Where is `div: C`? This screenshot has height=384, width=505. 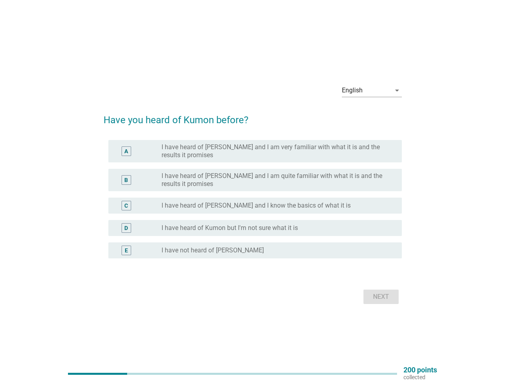
div: C is located at coordinates (126, 206).